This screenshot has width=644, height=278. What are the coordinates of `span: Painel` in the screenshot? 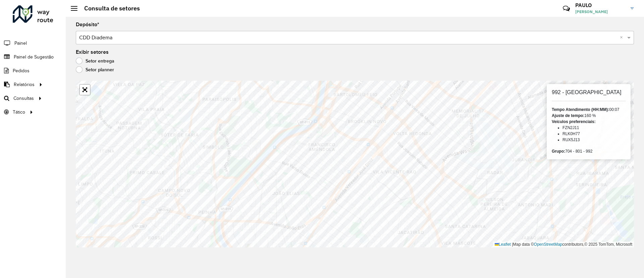 It's located at (20, 43).